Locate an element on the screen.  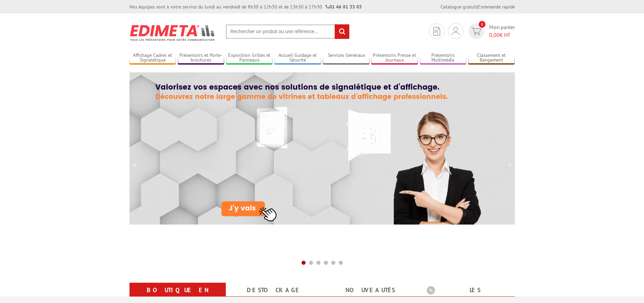
img: Présentoir, panneau, stand - Edimeta - PLV, affichage, mobilier bureau, entreprise is located at coordinates (172, 33).